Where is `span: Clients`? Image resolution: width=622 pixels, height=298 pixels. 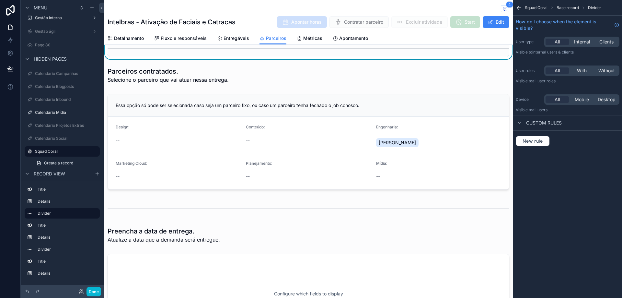
span: Clients is located at coordinates (606, 42).